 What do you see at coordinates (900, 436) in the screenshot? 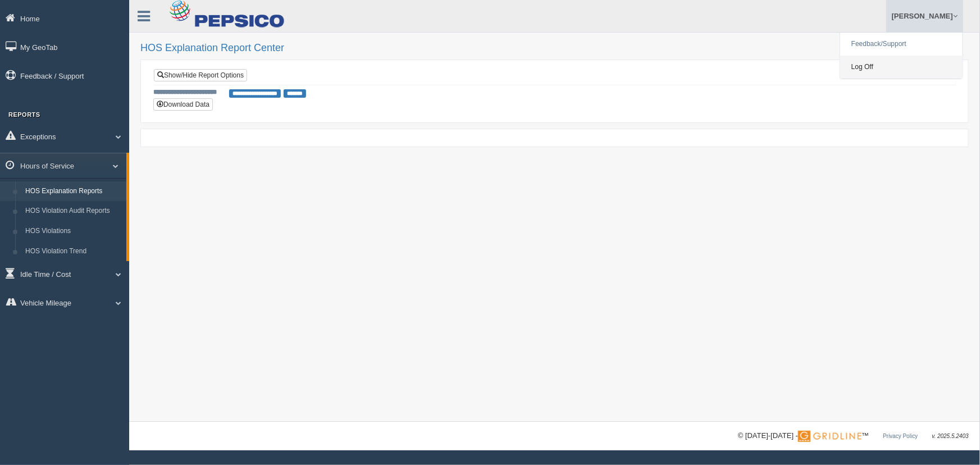
I see `a: Privacy Policy` at bounding box center [900, 436].